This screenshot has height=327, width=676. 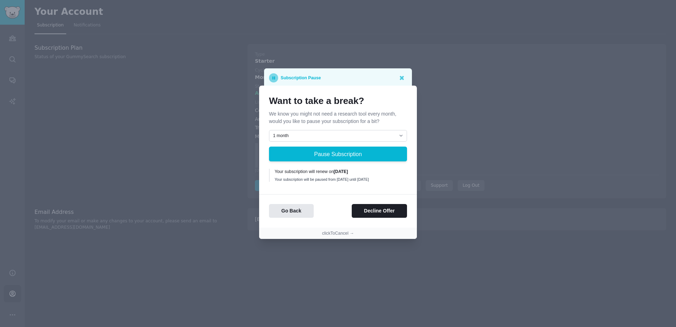 I want to click on h1: Want to take a break?, so click(x=338, y=101).